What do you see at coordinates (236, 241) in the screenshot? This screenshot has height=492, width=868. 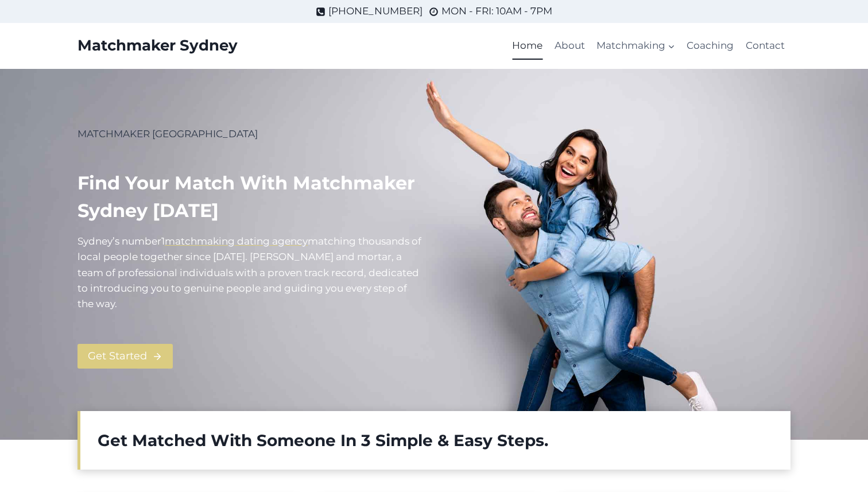 I see `mark: matchmaking dating agency` at bounding box center [236, 241].